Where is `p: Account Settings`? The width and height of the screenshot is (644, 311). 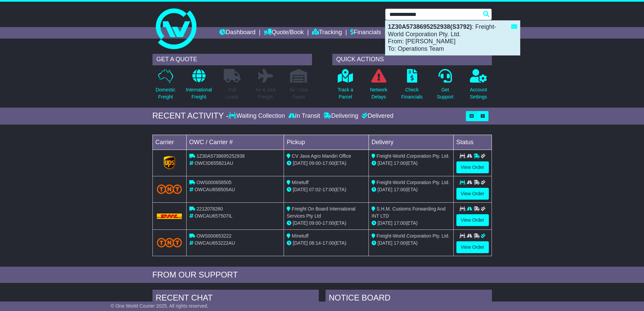
p: Account Settings is located at coordinates (478, 93).